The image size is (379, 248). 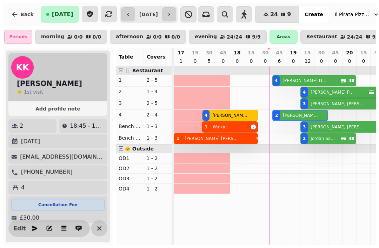 I want to click on p: 24 / 24, so click(x=234, y=37).